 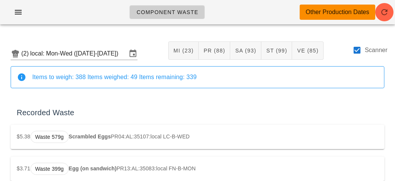 What do you see at coordinates (167, 12) in the screenshot?
I see `span: Component Waste` at bounding box center [167, 12].